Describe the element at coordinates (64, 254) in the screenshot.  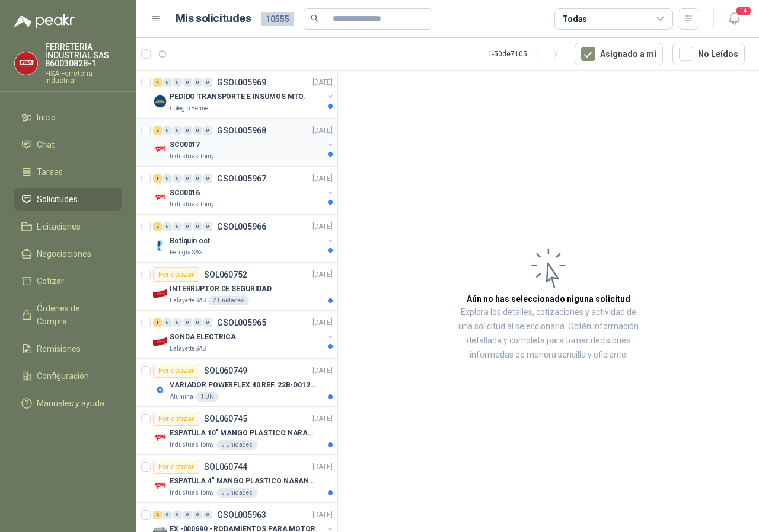
I see `span: Negociaciones` at that location.